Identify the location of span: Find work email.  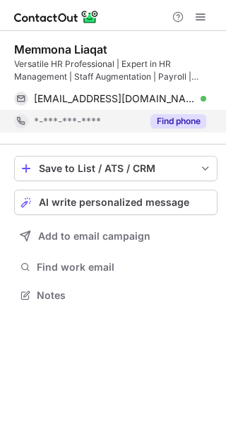
(124, 267).